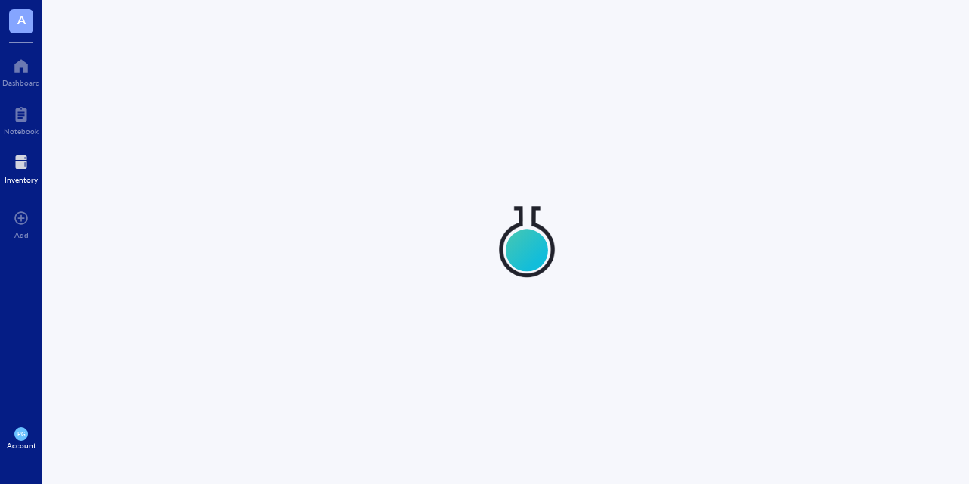 This screenshot has height=484, width=969. I want to click on div: Account, so click(21, 445).